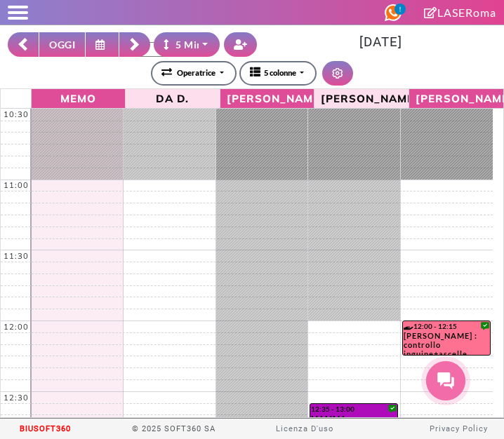 The width and height of the screenshot is (504, 439). I want to click on button: Crea nuovo contatto rapido, so click(241, 44).